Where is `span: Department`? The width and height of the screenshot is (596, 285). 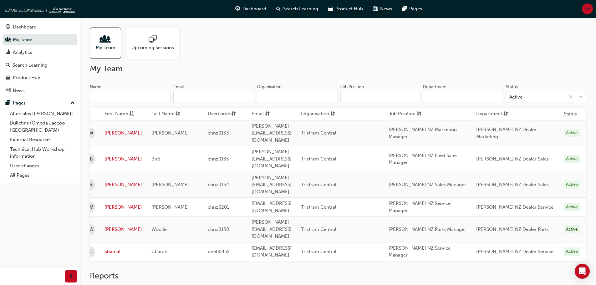 span: Department is located at coordinates (489, 114).